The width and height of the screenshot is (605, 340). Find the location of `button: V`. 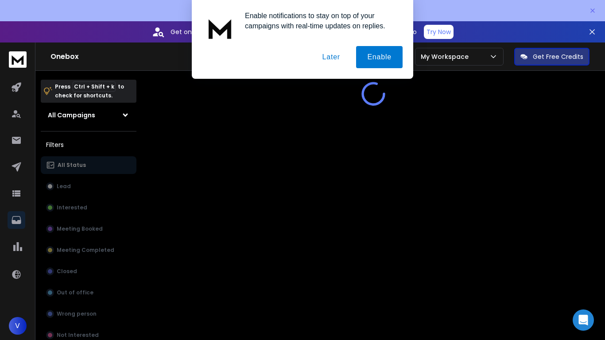

button: V is located at coordinates (18, 326).